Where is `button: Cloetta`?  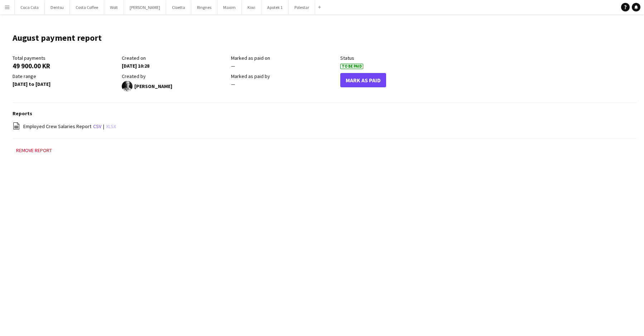 button: Cloetta is located at coordinates (179, 7).